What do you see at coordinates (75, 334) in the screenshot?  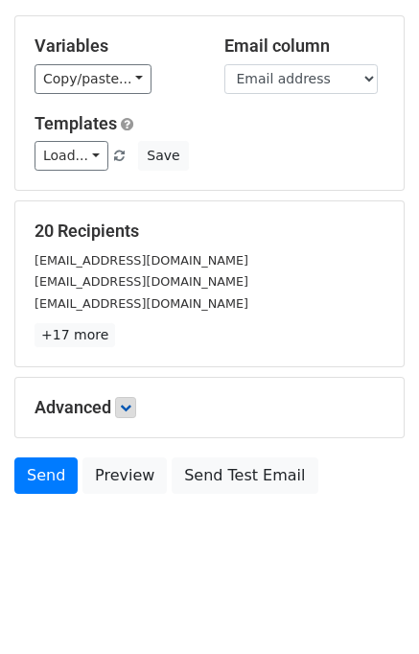 I see `a: +17 more` at bounding box center [75, 334].